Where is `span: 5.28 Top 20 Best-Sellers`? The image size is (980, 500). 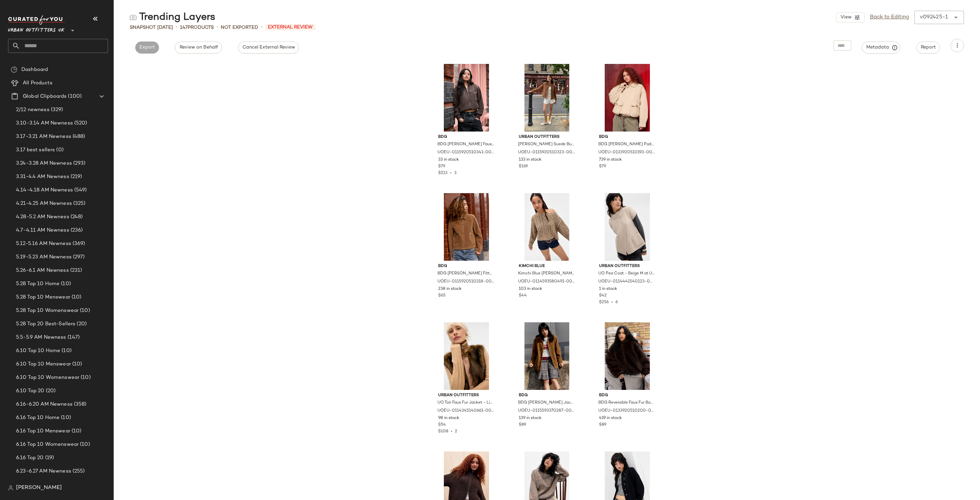 span: 5.28 Top 20 Best-Sellers is located at coordinates (45, 324).